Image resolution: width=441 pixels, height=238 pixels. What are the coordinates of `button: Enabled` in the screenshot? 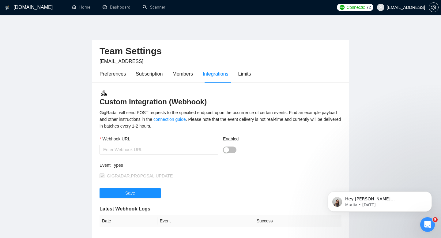 It's located at (230, 150).